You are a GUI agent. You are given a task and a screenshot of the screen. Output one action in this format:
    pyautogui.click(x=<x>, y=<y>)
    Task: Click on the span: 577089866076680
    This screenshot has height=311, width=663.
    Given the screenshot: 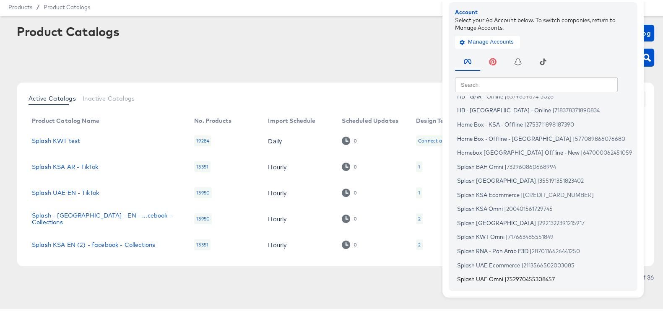 What is the action you would take?
    pyautogui.click(x=600, y=137)
    